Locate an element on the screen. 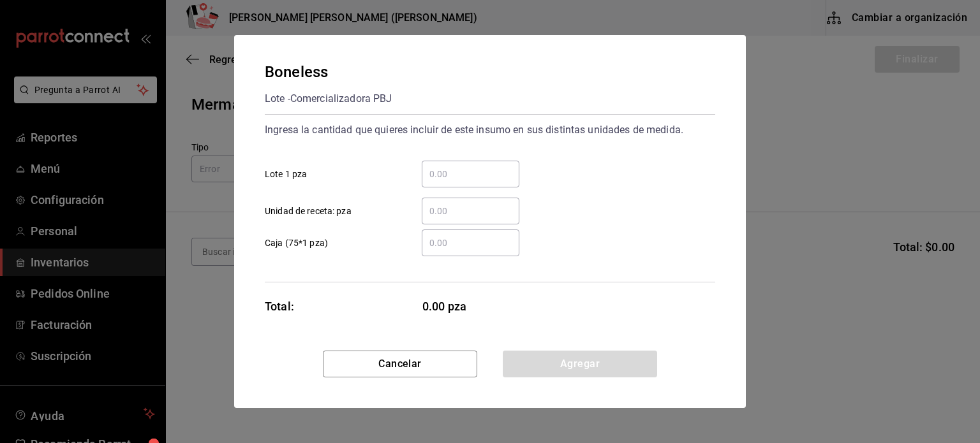 The width and height of the screenshot is (980, 443). span: Lote 1 pza is located at coordinates (286, 174).